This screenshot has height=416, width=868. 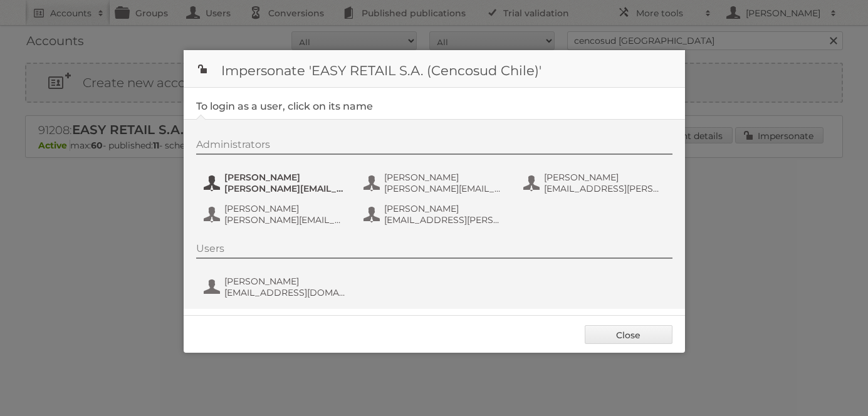 I want to click on div: Administrators, so click(x=434, y=147).